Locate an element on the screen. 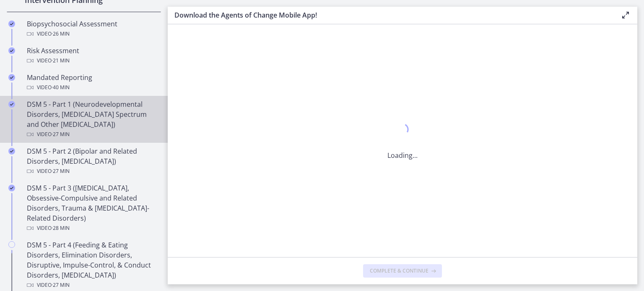  div: DSM 5 - Part 4 (Feeding & Eating Disorders, Elimination Disorders, Disruptive, Impulse-Control, &... is located at coordinates (92, 265).